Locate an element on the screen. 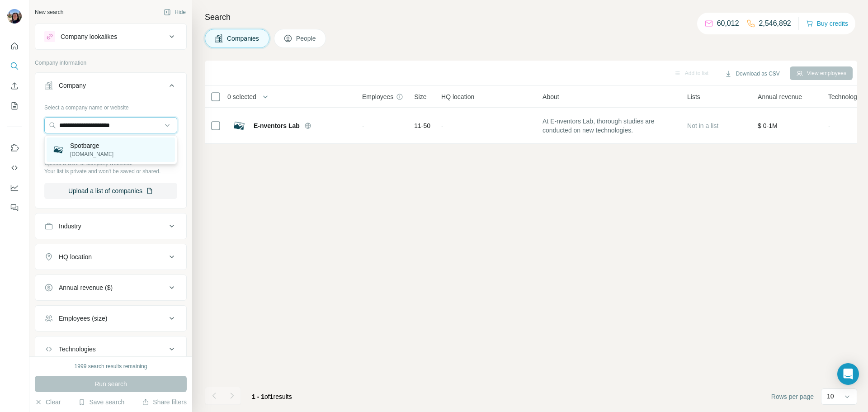 The image size is (868, 412). button: Company is located at coordinates (111, 87).